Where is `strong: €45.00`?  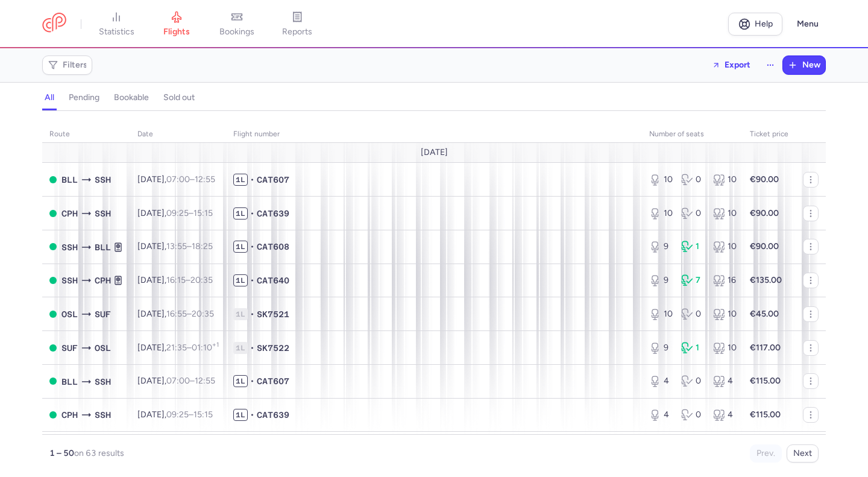
strong: €45.00 is located at coordinates (765, 314).